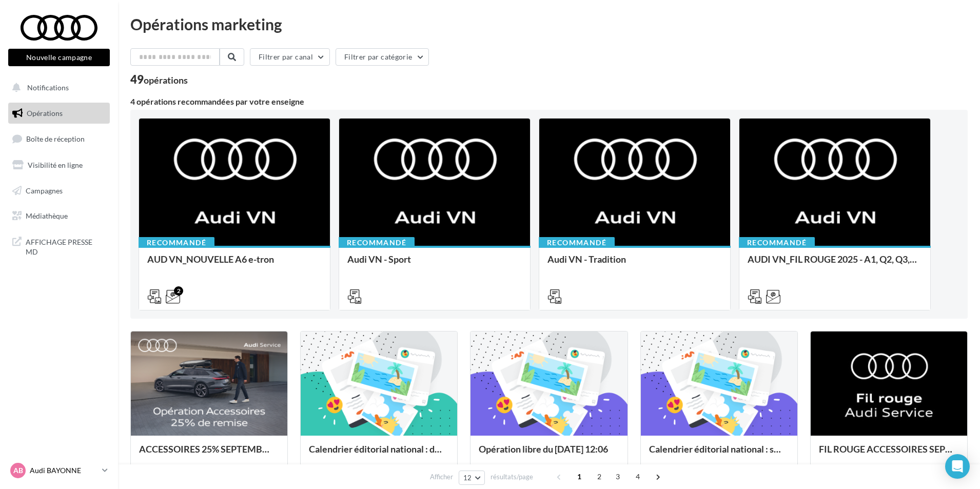 This screenshot has height=489, width=980. Describe the element at coordinates (59, 246) in the screenshot. I see `a: AFFICHAGE PRESSE MD` at that location.